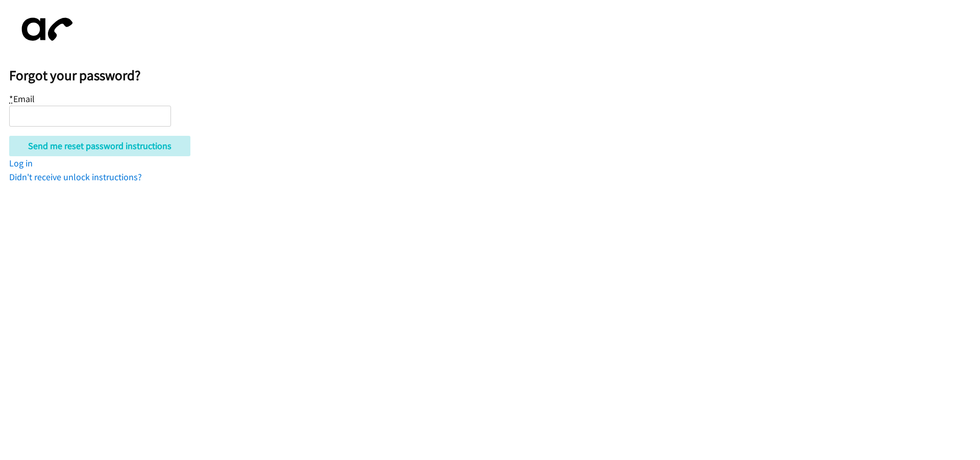 The height and width of the screenshot is (460, 980). Describe the element at coordinates (100, 146) in the screenshot. I see `input: Send me reset password instructions` at that location.